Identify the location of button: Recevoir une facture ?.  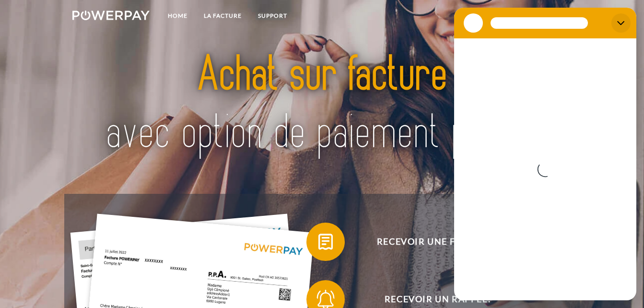
(432, 242).